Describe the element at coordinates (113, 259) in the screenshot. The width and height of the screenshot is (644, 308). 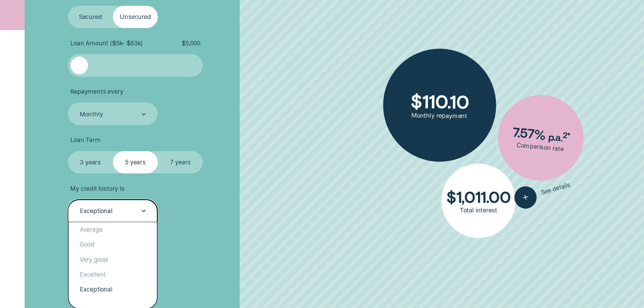
I see `div: Very good` at that location.